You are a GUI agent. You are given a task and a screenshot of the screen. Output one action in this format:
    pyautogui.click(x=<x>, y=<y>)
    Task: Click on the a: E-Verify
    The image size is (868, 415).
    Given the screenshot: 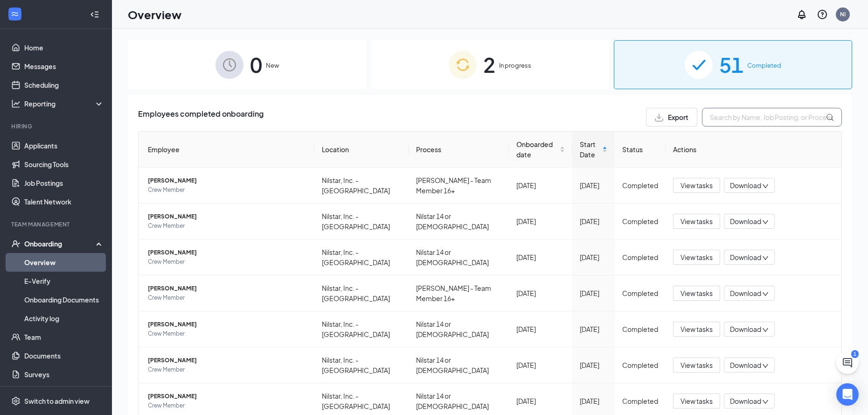 What is the action you would take?
    pyautogui.click(x=64, y=281)
    